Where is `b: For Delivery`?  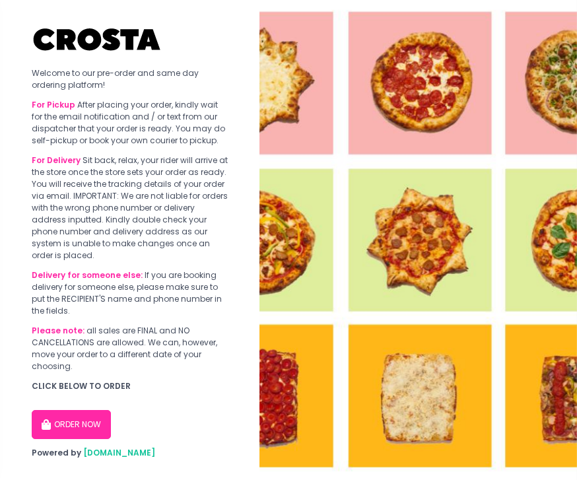 b: For Delivery is located at coordinates (56, 160).